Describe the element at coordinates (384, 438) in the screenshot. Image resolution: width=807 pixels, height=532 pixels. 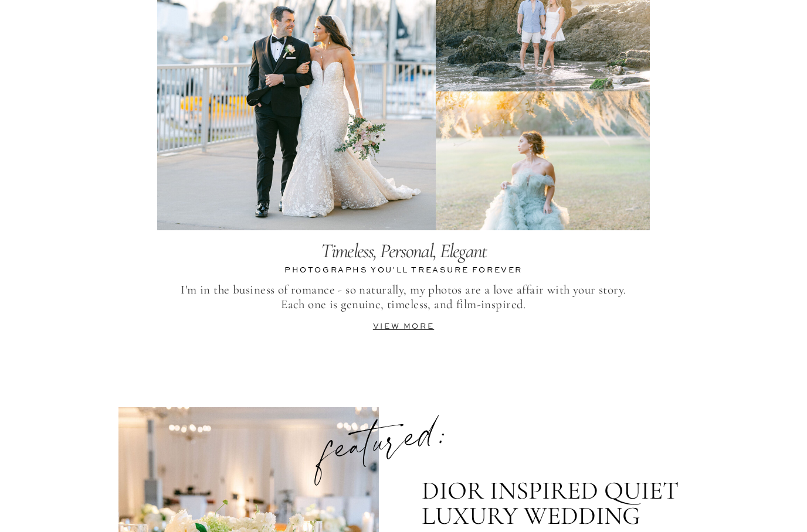
I see `p: featured:` at that location.